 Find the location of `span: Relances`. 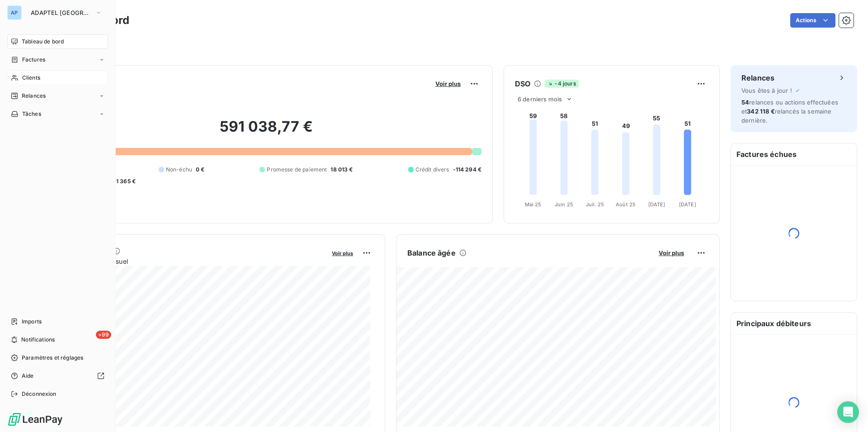

span: Relances is located at coordinates (34, 96).